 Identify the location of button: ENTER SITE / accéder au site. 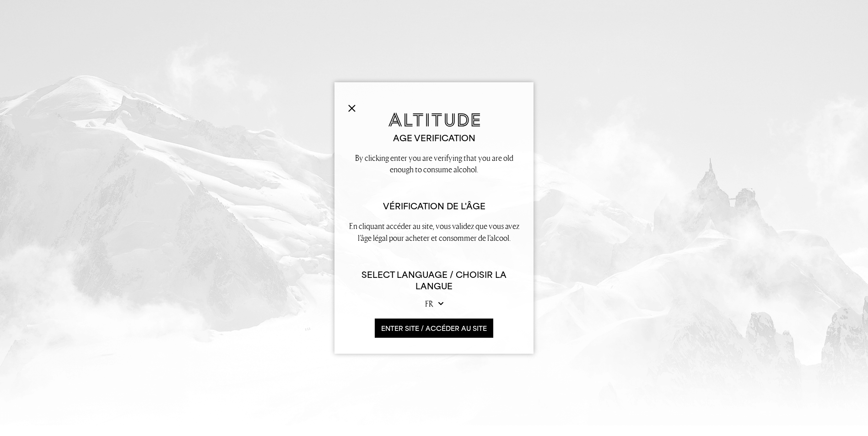
(434, 328).